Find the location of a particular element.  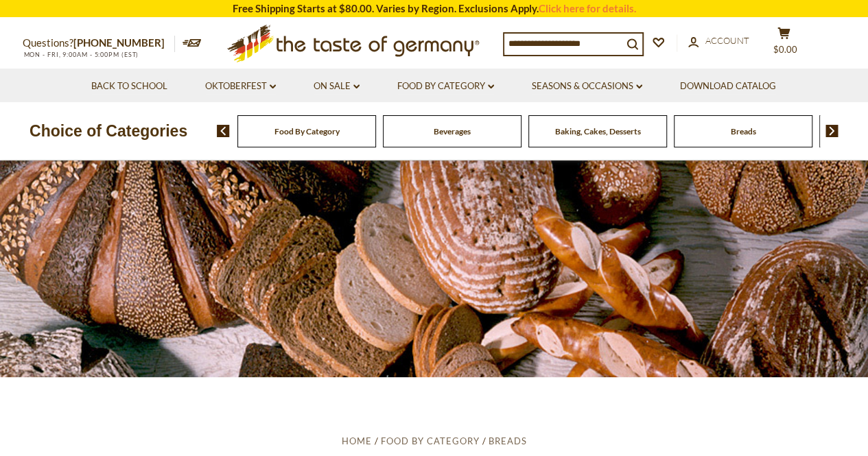

a: Beverages is located at coordinates (452, 131).